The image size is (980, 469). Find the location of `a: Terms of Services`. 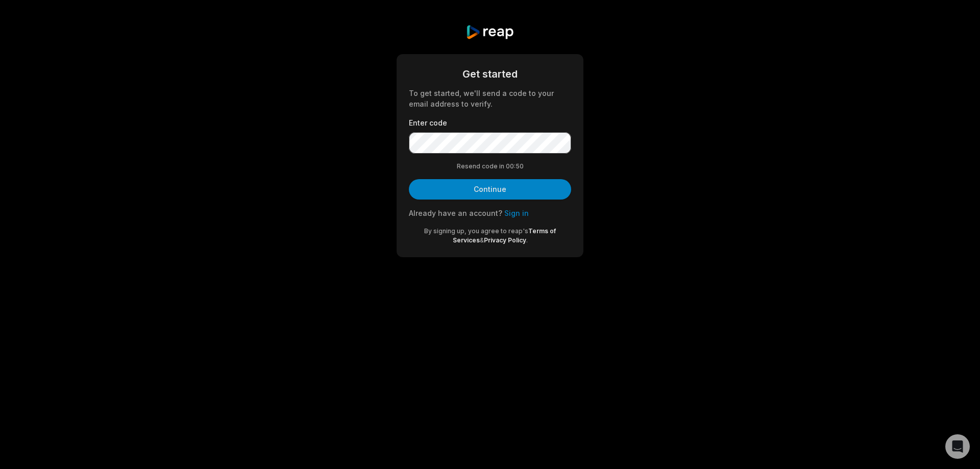

a: Terms of Services is located at coordinates (504, 235).